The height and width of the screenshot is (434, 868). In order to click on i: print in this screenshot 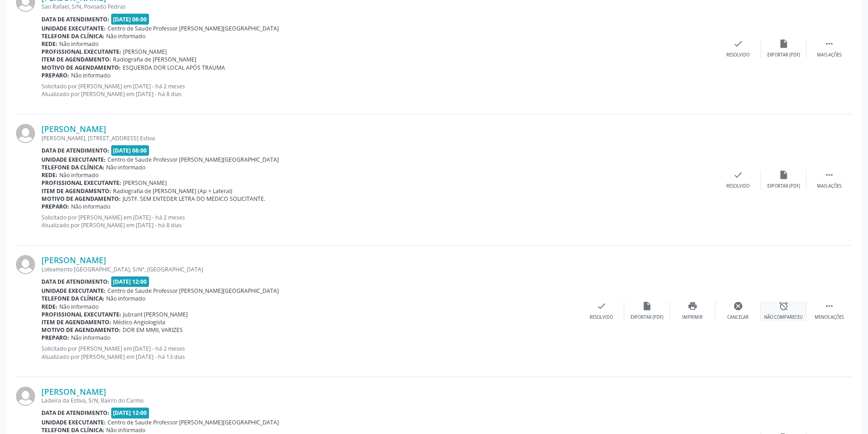, I will do `click(692, 306)`.